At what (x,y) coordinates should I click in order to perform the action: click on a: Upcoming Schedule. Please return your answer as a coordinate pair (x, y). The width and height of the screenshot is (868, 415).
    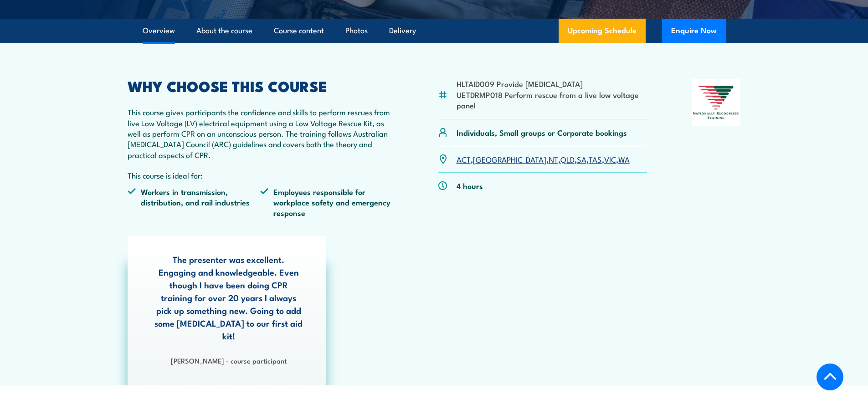
    Looking at the image, I should click on (602, 31).